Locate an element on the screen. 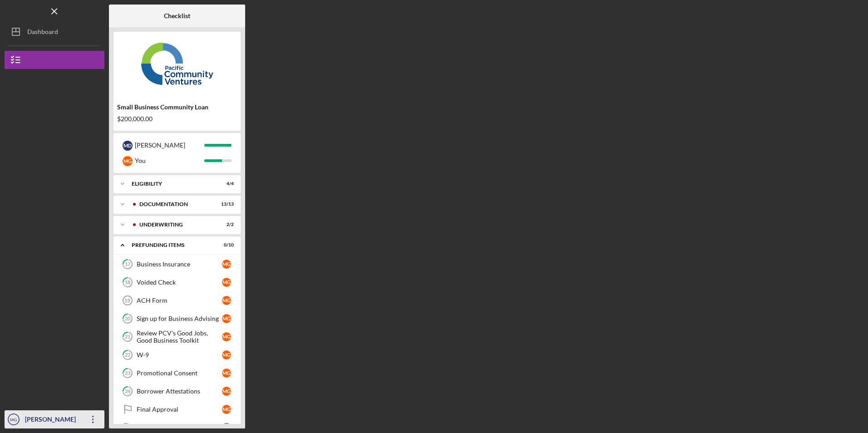 The width and height of the screenshot is (868, 433). b: Checklist is located at coordinates (177, 16).